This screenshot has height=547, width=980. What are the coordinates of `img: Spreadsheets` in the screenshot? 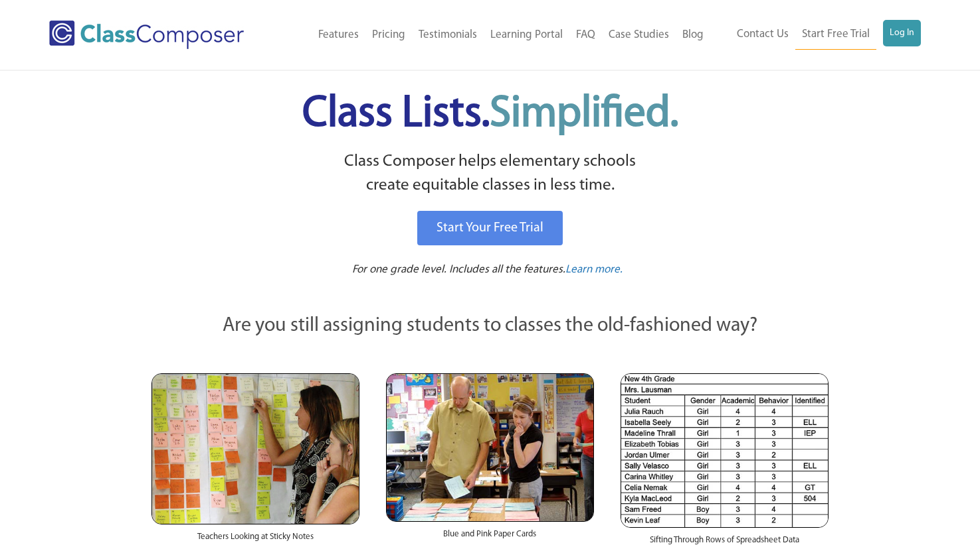 It's located at (724, 451).